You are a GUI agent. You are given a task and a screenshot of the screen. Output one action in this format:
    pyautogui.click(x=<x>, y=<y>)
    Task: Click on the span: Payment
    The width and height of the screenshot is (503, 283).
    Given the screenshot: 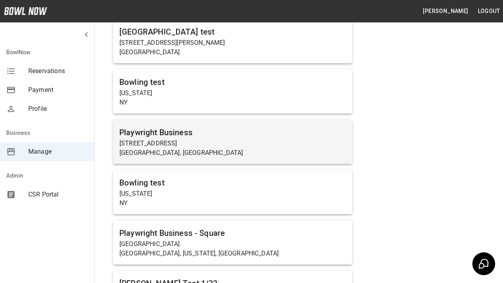 What is the action you would take?
    pyautogui.click(x=58, y=90)
    